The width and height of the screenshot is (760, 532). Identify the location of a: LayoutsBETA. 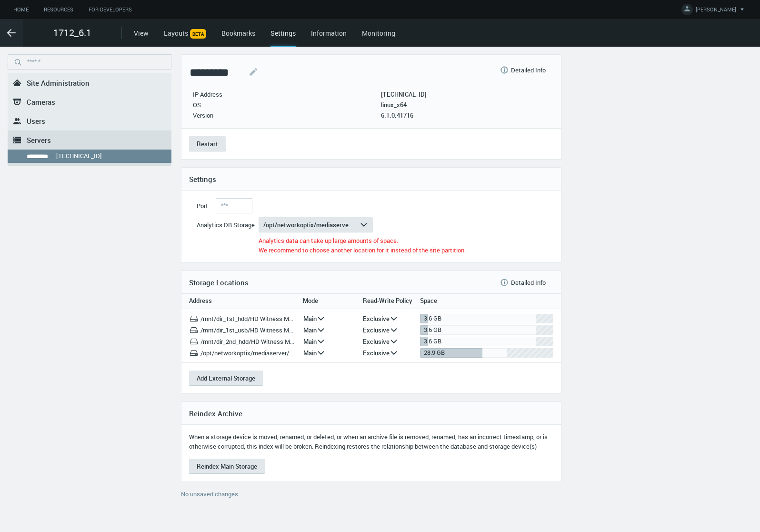
(185, 33).